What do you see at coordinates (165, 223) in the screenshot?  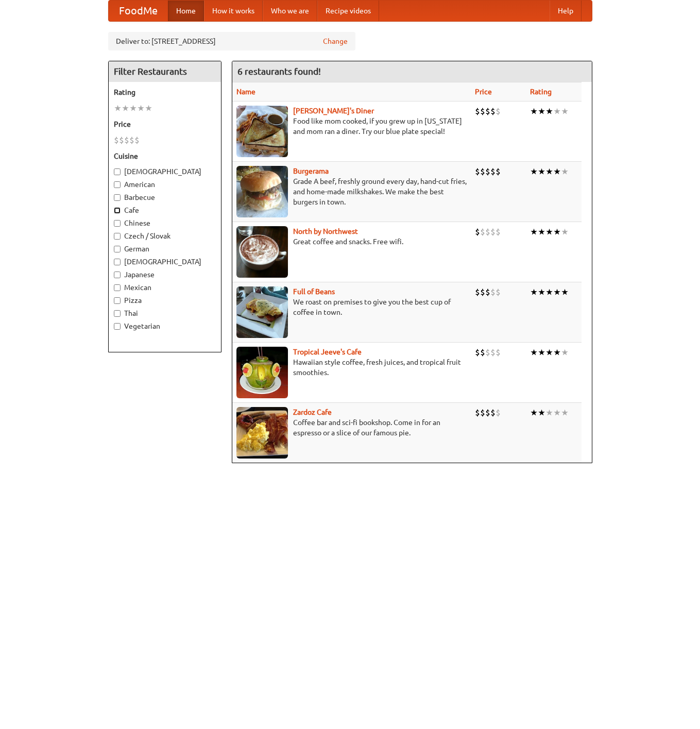 I see `label: Chinese` at bounding box center [165, 223].